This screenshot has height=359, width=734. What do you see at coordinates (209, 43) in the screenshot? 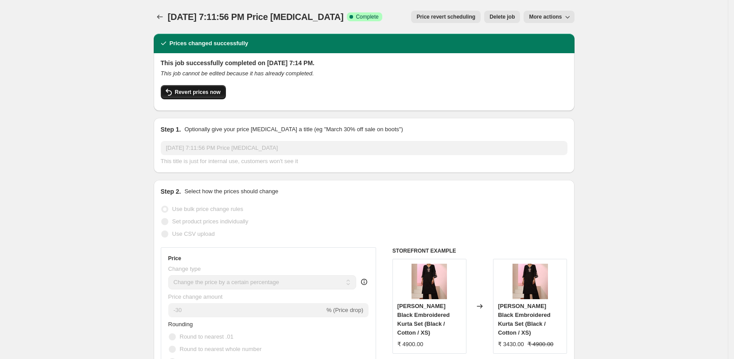
I see `h2: Prices changed successfully` at bounding box center [209, 43].